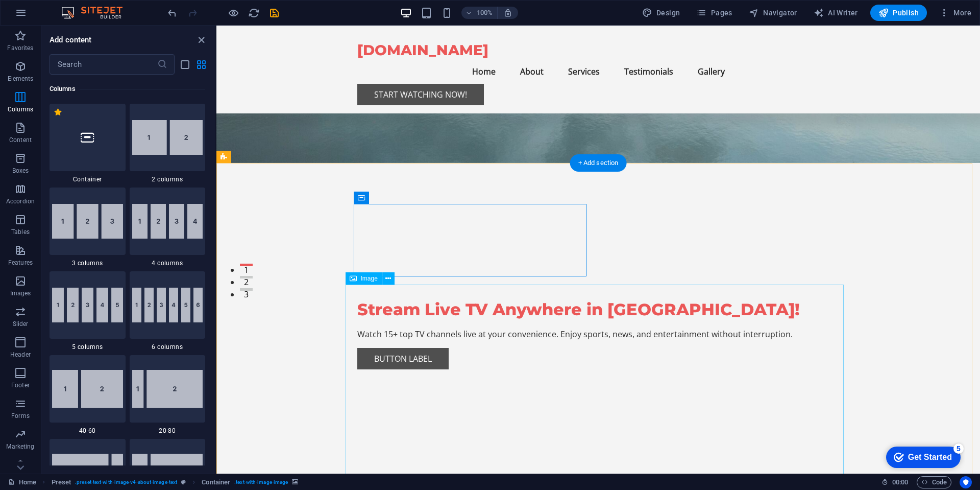 This screenshot has height=490, width=980. I want to click on nav: breadcrumb, so click(175, 482).